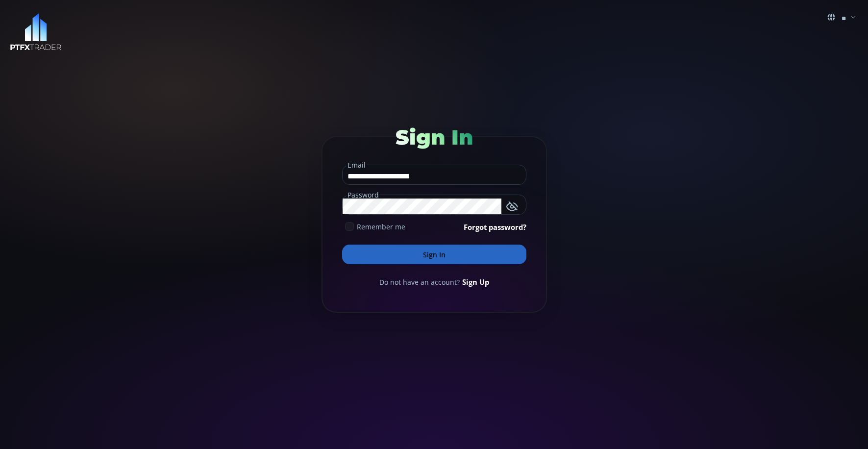 Image resolution: width=868 pixels, height=449 pixels. Describe the element at coordinates (434, 281) in the screenshot. I see `div: Do not have an account?` at that location.